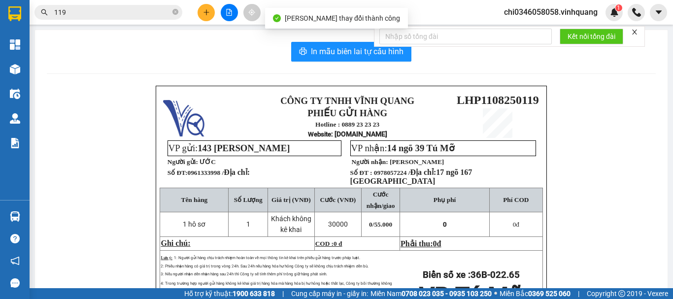  I want to click on input: Nhập số tổng đài, so click(466, 36).